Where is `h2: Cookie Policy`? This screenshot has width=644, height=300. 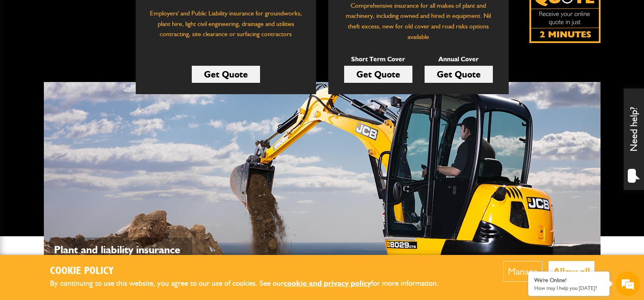 h2: Cookie Policy is located at coordinates (251, 271).